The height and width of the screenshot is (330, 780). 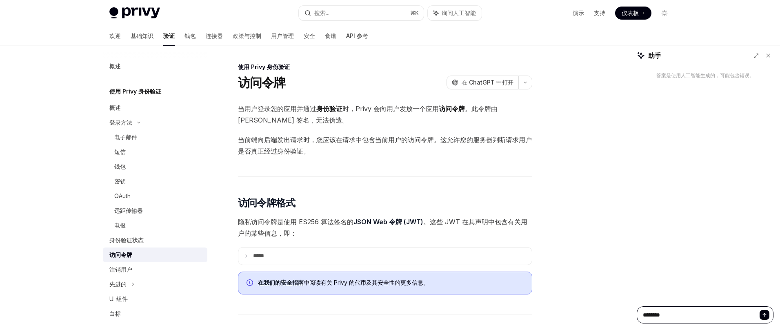 I want to click on font: 答案是使用人工智能生成的，可能包含错误。, so click(x=705, y=75).